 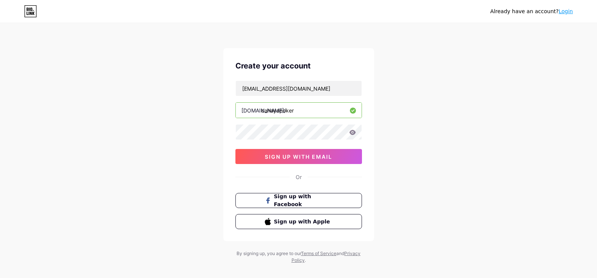 I want to click on a: Sign up with Facebook, so click(x=298, y=201).